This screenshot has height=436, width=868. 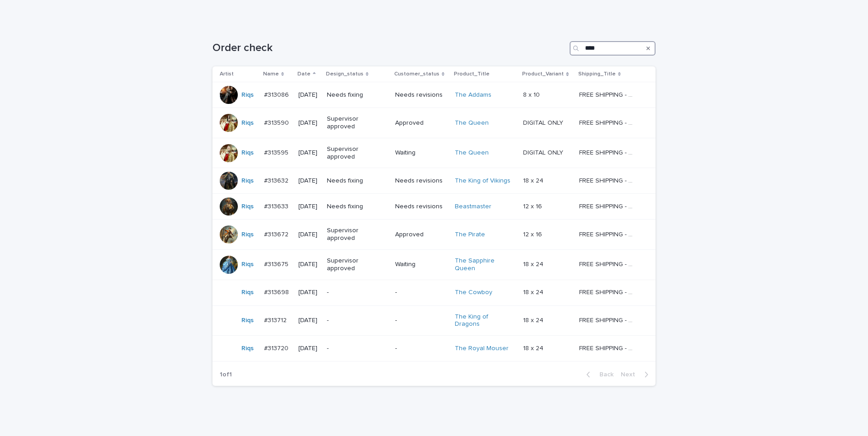 What do you see at coordinates (543, 74) in the screenshot?
I see `p: Product_Variant` at bounding box center [543, 74].